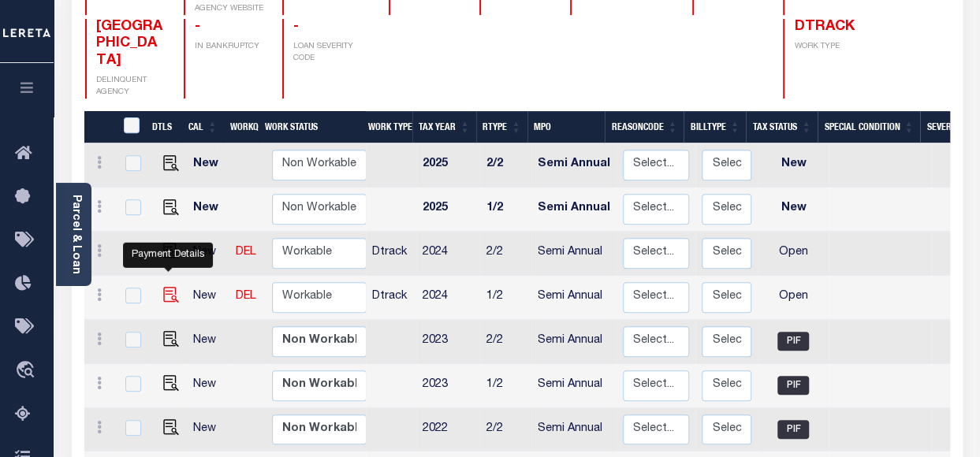 This screenshot has height=457, width=980. What do you see at coordinates (387, 127) in the screenshot?
I see `th: Work Type` at bounding box center [387, 127].